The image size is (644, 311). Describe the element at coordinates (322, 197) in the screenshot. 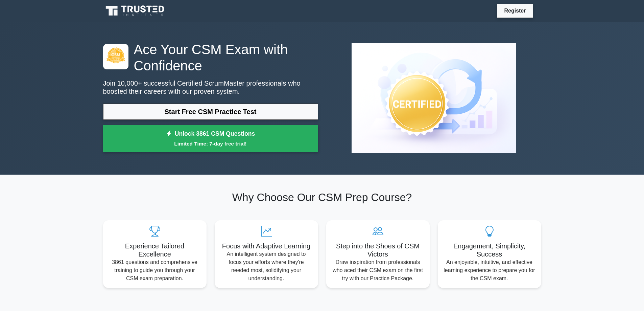

I see `h2: Why Choose Our CSM Prep Course?` at that location.